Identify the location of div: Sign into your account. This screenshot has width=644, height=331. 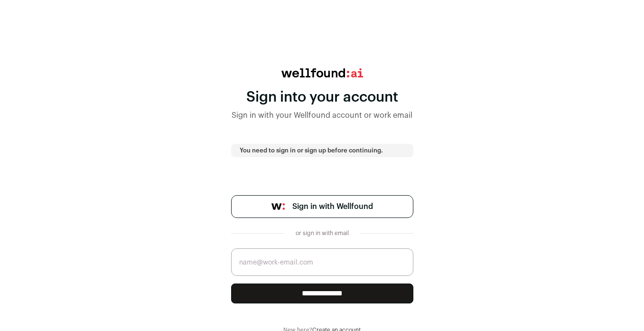
(322, 98).